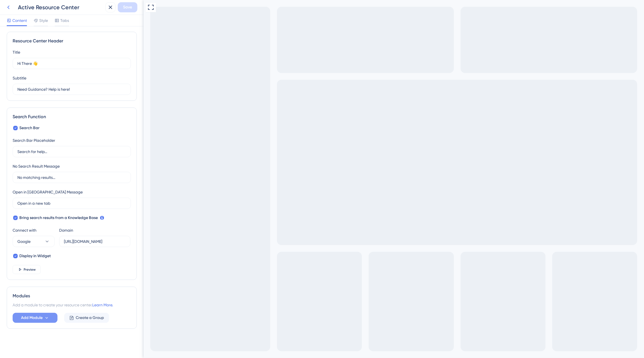  What do you see at coordinates (86, 318) in the screenshot?
I see `button: Create a Group` at bounding box center [86, 318].